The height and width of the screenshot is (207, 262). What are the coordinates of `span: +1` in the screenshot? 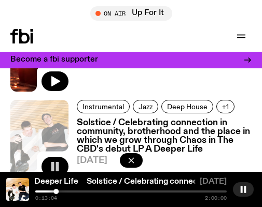 It's located at (225, 106).